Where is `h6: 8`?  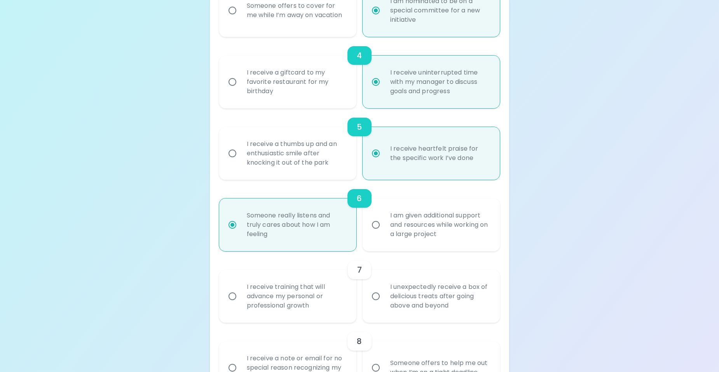 h6: 8 is located at coordinates (359, 342).